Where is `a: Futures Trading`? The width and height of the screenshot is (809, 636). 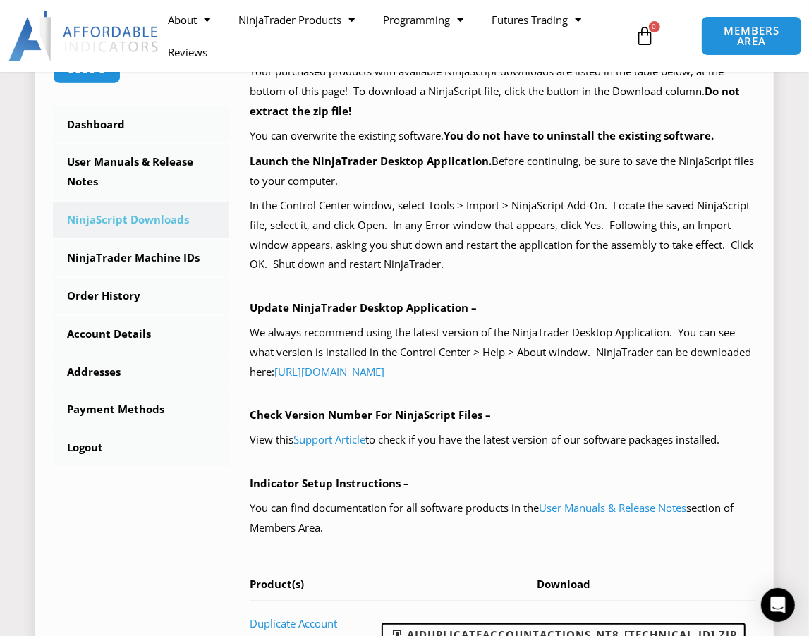
a: Futures Trading is located at coordinates (536, 20).